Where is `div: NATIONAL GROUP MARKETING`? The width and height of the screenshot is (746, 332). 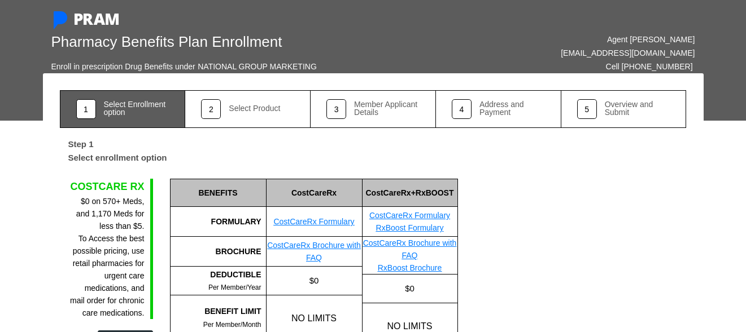
div: NATIONAL GROUP MARKETING is located at coordinates (257, 67).